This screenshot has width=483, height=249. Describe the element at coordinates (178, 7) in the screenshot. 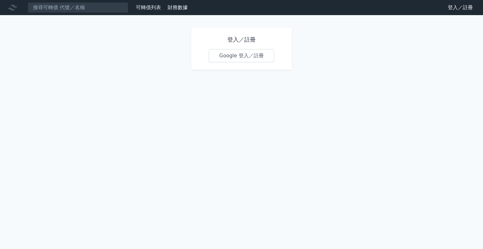

I see `a: 財務數據` at that location.